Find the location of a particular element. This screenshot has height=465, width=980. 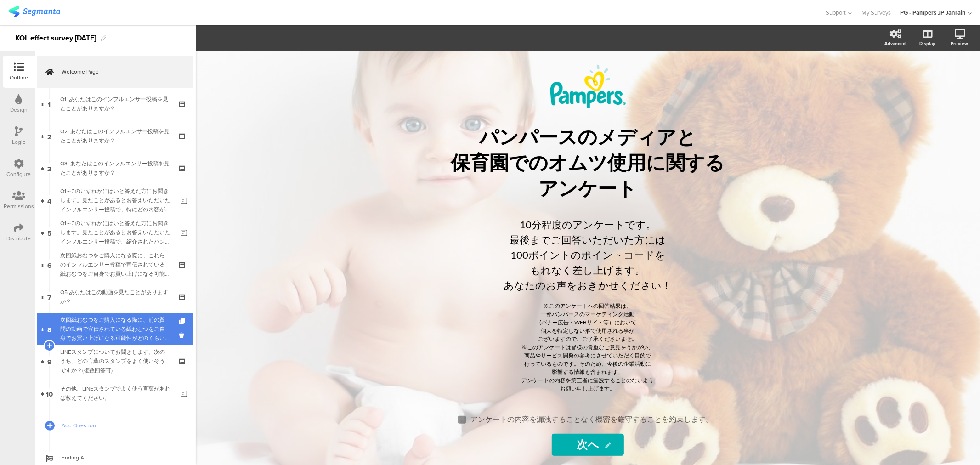

div: Configure is located at coordinates (19, 174).